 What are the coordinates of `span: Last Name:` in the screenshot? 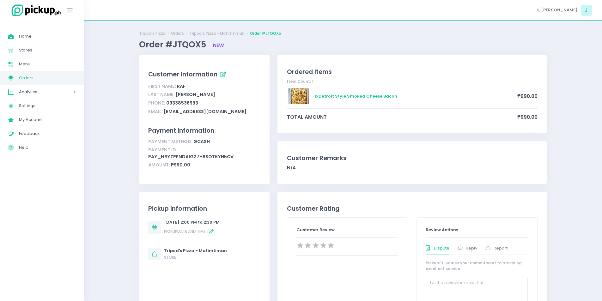 It's located at (162, 95).